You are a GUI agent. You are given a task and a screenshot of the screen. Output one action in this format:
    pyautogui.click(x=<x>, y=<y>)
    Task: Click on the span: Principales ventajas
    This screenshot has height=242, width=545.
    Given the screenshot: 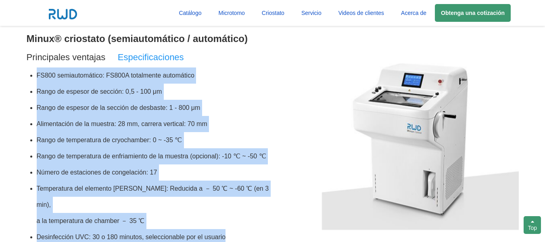 What is the action you would take?
    pyautogui.click(x=66, y=57)
    